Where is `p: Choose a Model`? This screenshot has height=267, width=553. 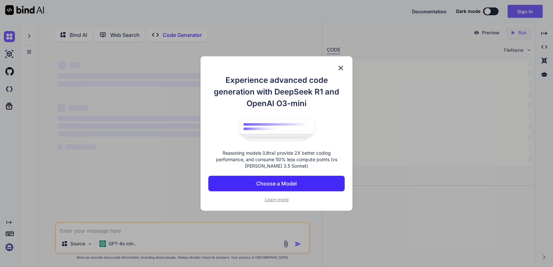 p: Choose a Model is located at coordinates (276, 184).